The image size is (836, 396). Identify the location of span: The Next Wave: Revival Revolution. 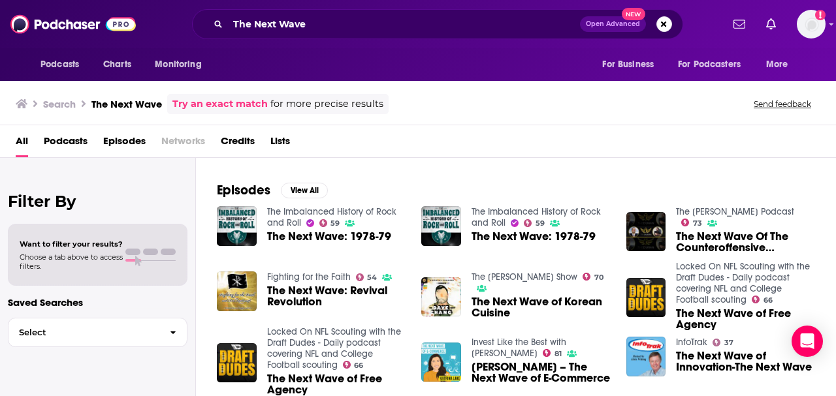
(336, 297).